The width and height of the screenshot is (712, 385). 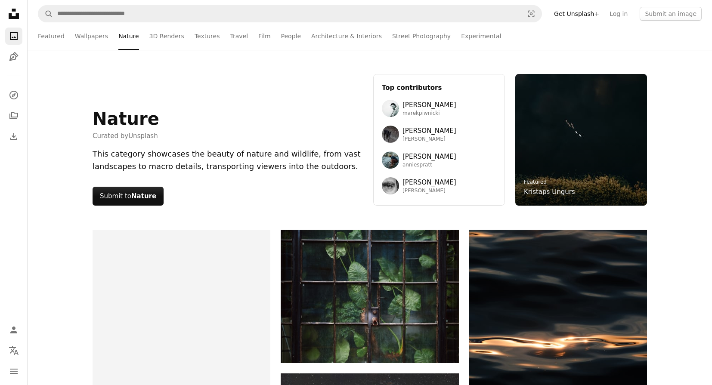 What do you see at coordinates (391, 160) in the screenshot?
I see `img: Avatar of user Annie Spratt` at bounding box center [391, 160].